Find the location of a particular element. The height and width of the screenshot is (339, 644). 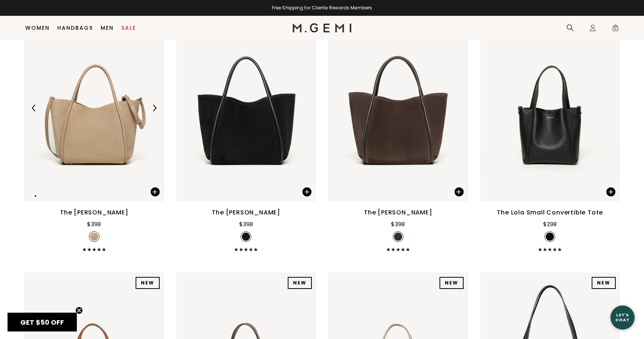

a: Handbags is located at coordinates (75, 28).